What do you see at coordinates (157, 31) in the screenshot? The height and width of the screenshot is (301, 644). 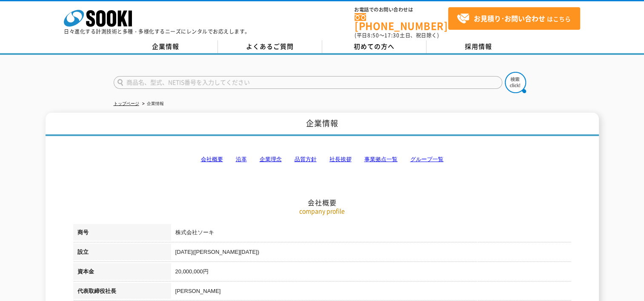 I see `p: 日々進化する計測技術と多種・多様化するニーズにレンタルでお応えします。` at bounding box center [157, 31].